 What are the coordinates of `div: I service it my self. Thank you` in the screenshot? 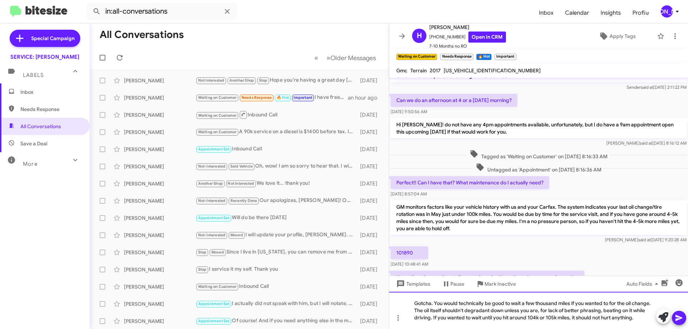 It's located at (276, 269).